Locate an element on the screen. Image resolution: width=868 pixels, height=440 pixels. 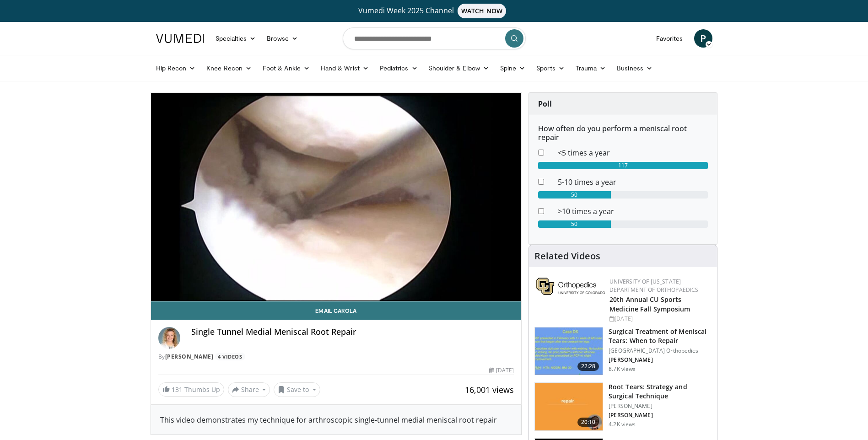
div: By is located at coordinates (336, 357).